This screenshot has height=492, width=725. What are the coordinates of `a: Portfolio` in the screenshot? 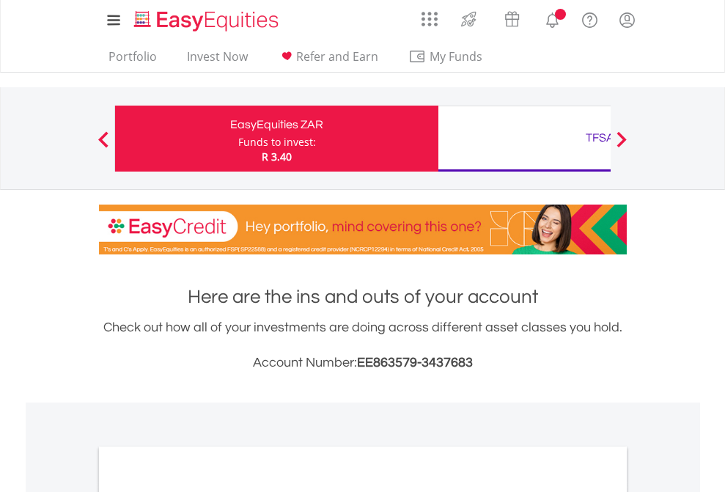 It's located at (133, 60).